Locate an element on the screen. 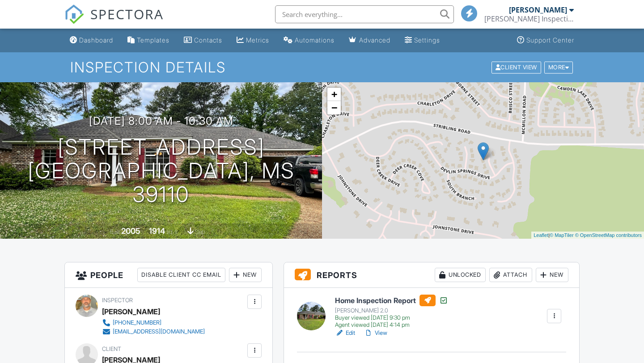 Image resolution: width=644 pixels, height=363 pixels. span: Built is located at coordinates (115, 232).